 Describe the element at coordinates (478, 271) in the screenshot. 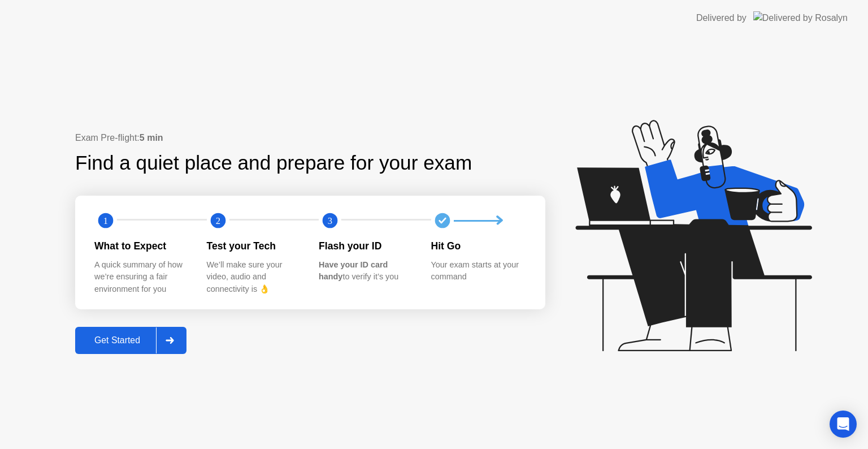

I see `div: Your exam starts at your command` at that location.